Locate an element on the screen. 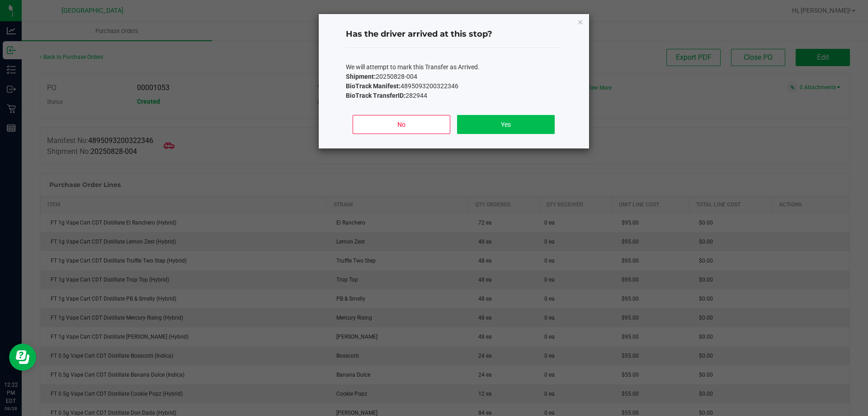 The height and width of the screenshot is (416, 868). b: Shipment: is located at coordinates (361, 76).